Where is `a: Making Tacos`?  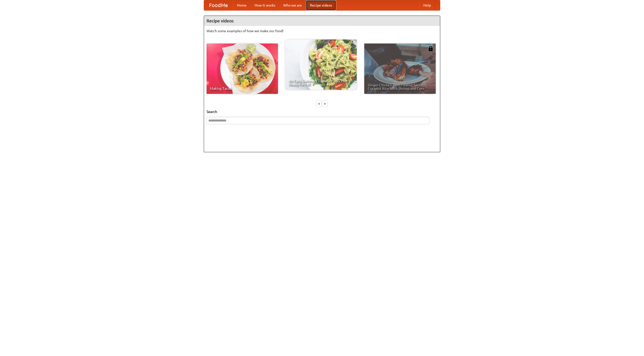
a: Making Tacos is located at coordinates (242, 68).